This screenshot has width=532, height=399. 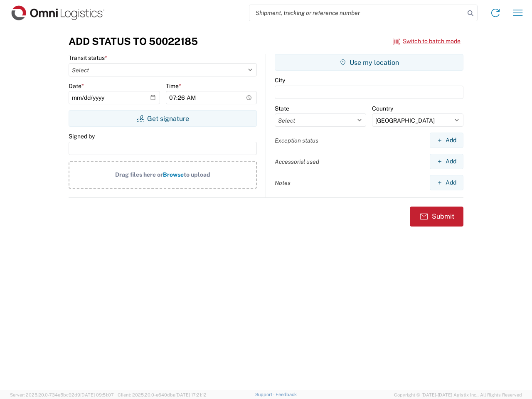 What do you see at coordinates (357, 13) in the screenshot?
I see `input: Shipment, tracking or reference number` at bounding box center [357, 13].